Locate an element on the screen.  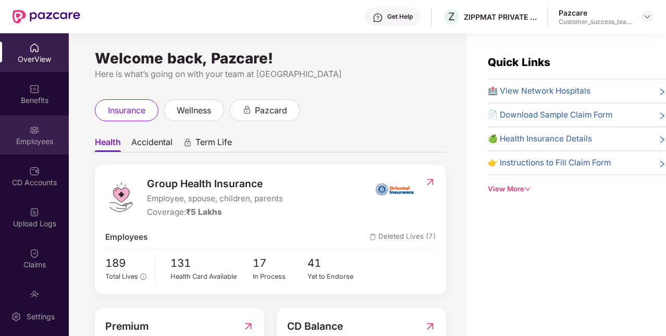
img: svg+xml;base64,PHN2ZyBpZD0iSG9tZSIgeG1sbnM9Imh0dHA6Ly93d3cudzMub3JnLzIwMDAvc3ZnIiB3aWR0aD0iMjAiIG... is located at coordinates (34, 48).